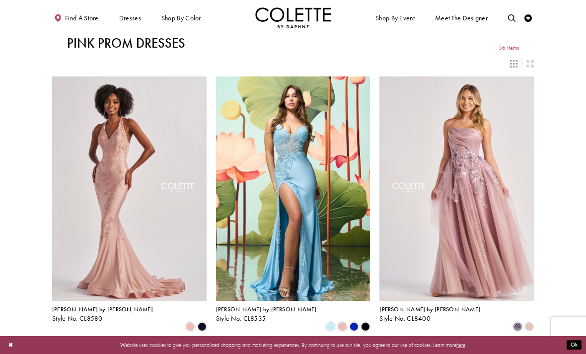 This screenshot has width=586, height=354. Describe the element at coordinates (293, 18) in the screenshot. I see `img: Colette by Daphne` at that location.